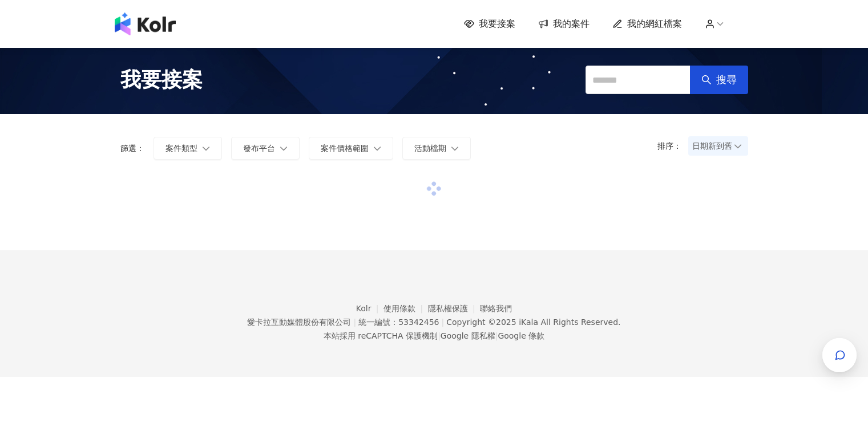 This screenshot has height=423, width=868. I want to click on a: Kolr, so click(370, 308).